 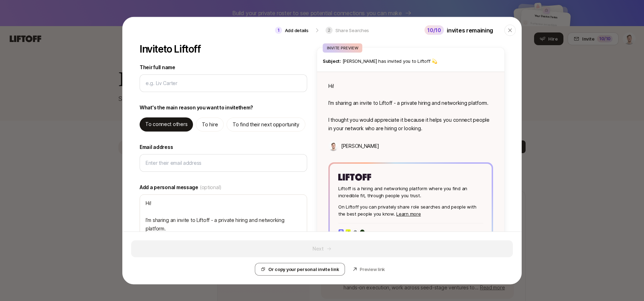 What do you see at coordinates (196, 107) in the screenshot?
I see `p: What's the main reason you want to invite them ?` at bounding box center [196, 107].